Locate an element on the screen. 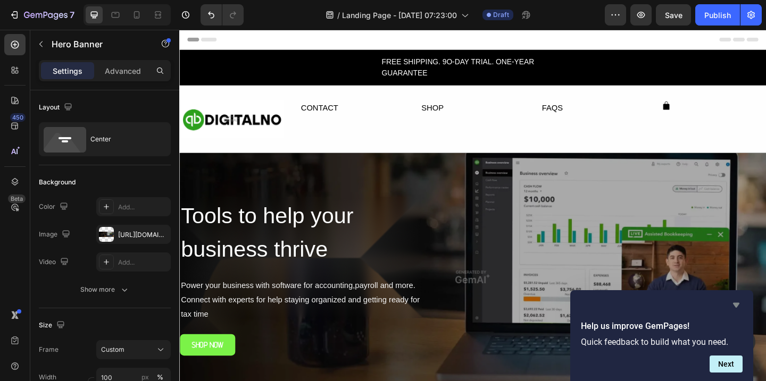 This screenshot has height=381, width=766. div: FAQS is located at coordinates (450, 85).